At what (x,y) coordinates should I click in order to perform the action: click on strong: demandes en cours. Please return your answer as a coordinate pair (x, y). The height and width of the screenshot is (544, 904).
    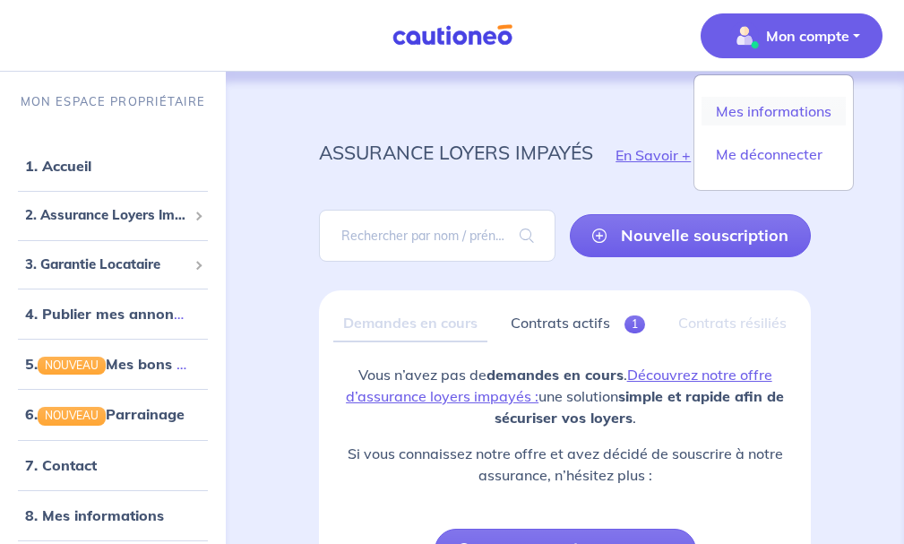
    Looking at the image, I should click on (554, 374).